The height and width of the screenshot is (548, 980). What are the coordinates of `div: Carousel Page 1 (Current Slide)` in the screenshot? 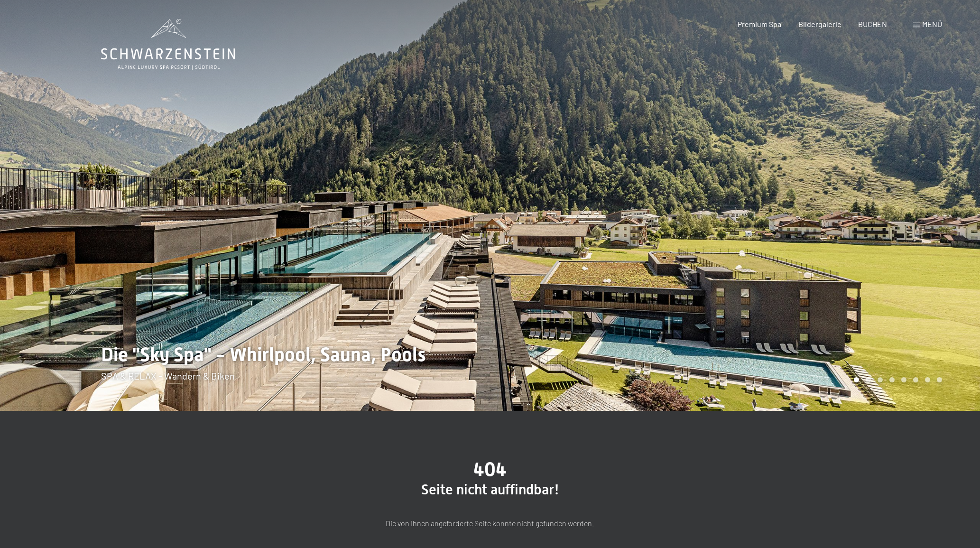 It's located at (856, 380).